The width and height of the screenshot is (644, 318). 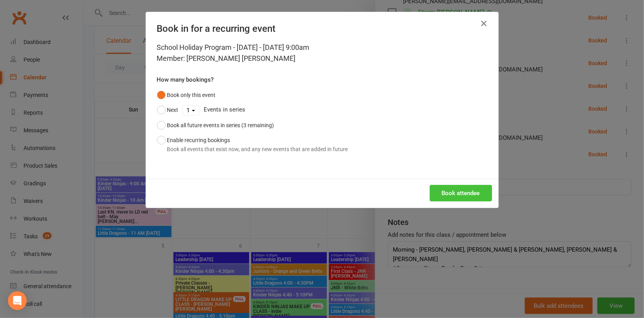 What do you see at coordinates (186, 95) in the screenshot?
I see `button: Book only this event` at bounding box center [186, 95].